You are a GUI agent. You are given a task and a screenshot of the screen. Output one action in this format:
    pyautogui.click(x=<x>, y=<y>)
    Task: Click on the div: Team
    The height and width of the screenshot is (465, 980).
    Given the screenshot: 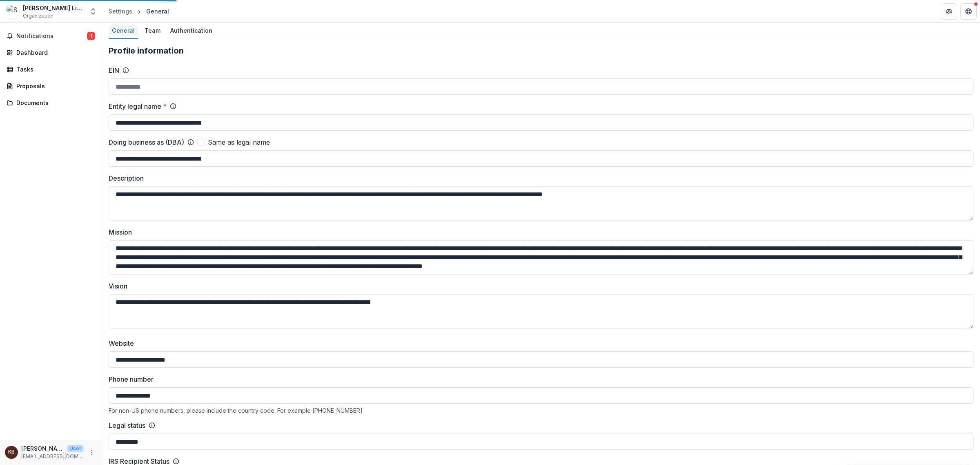 What is the action you would take?
    pyautogui.click(x=152, y=30)
    